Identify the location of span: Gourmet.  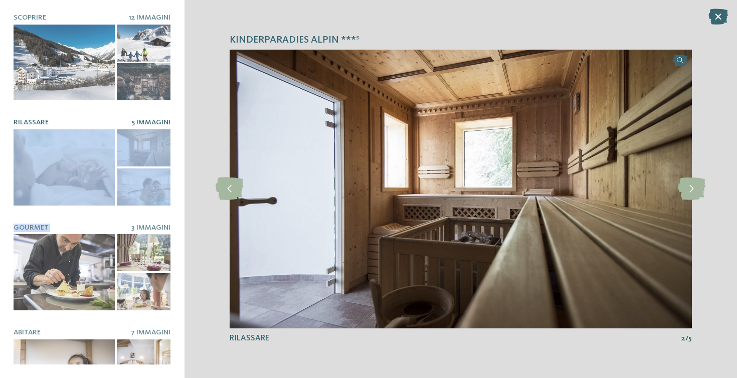
(31, 228).